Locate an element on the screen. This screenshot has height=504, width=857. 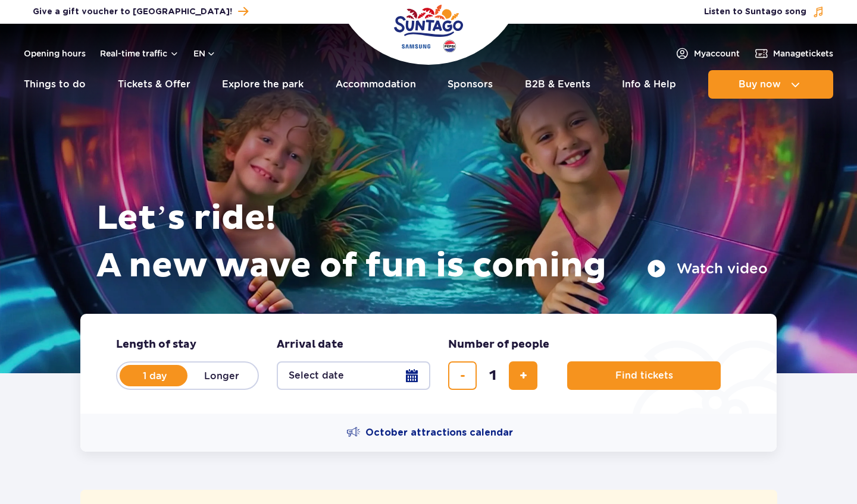
a: Managetickets is located at coordinates (793, 54).